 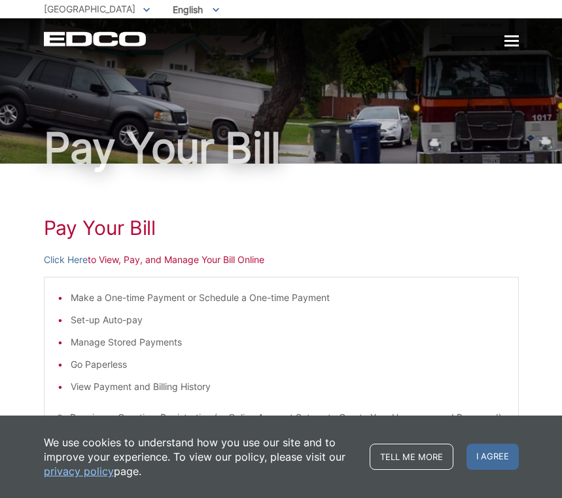 I want to click on p: * Requires a One-time Registration (or Online Account Set-up to Create Your Username and Password), so click(x=281, y=417).